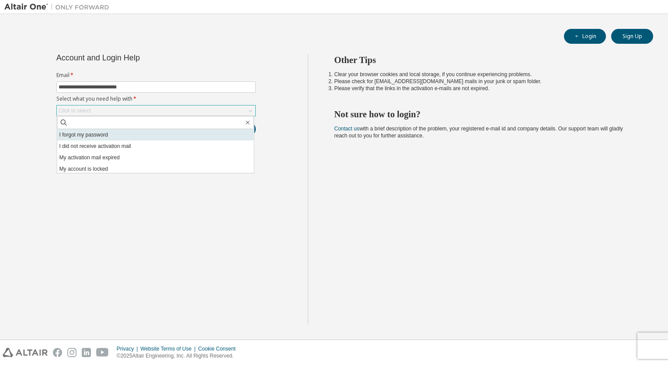 Image resolution: width=668 pixels, height=365 pixels. What do you see at coordinates (102, 352) in the screenshot?
I see `img: youtube.svg` at bounding box center [102, 352].